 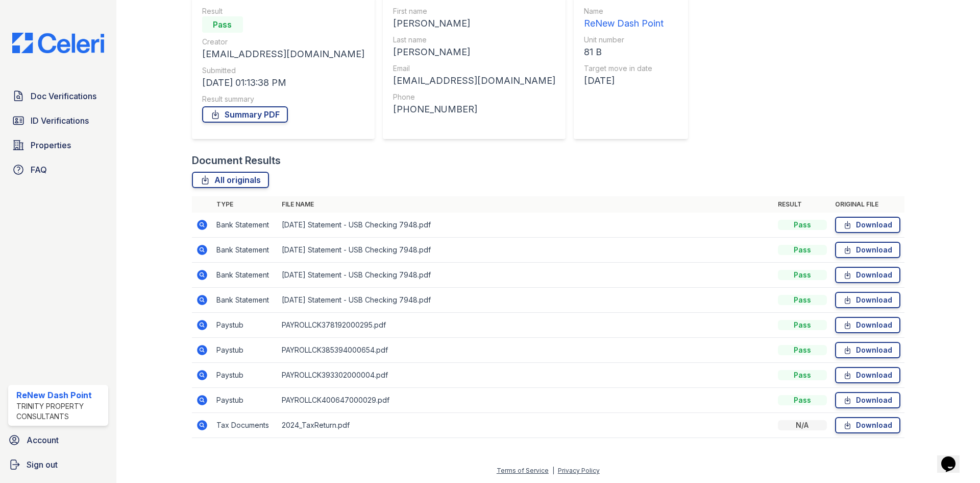 I want to click on td: PAYROLLCK393302000004.pdf, so click(x=526, y=375).